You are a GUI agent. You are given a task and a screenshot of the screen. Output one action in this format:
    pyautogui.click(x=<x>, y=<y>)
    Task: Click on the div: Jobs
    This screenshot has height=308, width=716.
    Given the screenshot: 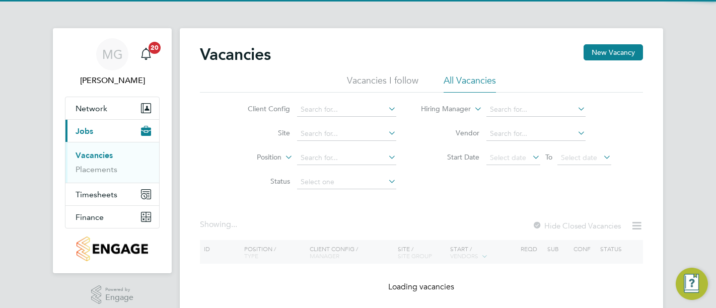 What is the action you would take?
    pyautogui.click(x=112, y=162)
    